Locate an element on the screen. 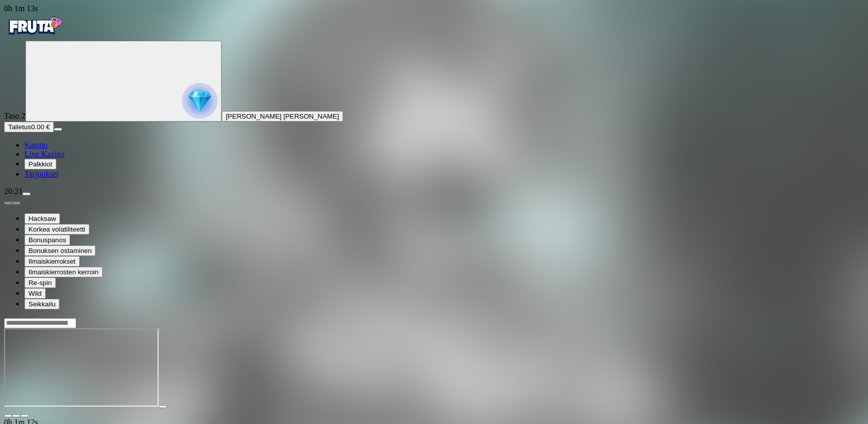 Image resolution: width=868 pixels, height=424 pixels. button: Korkea volatiliteetti is located at coordinates (57, 229).